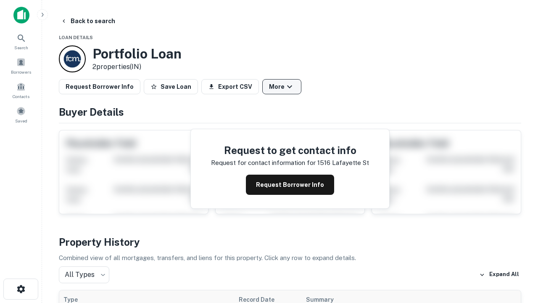 The height and width of the screenshot is (303, 538). Describe the element at coordinates (499, 274) in the screenshot. I see `button: Expand All` at that location.